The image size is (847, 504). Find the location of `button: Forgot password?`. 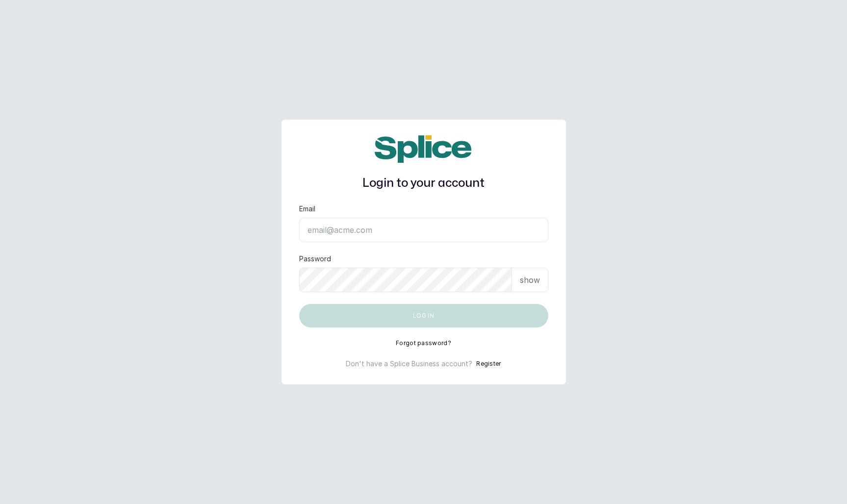

button: Forgot password? is located at coordinates (424, 343).